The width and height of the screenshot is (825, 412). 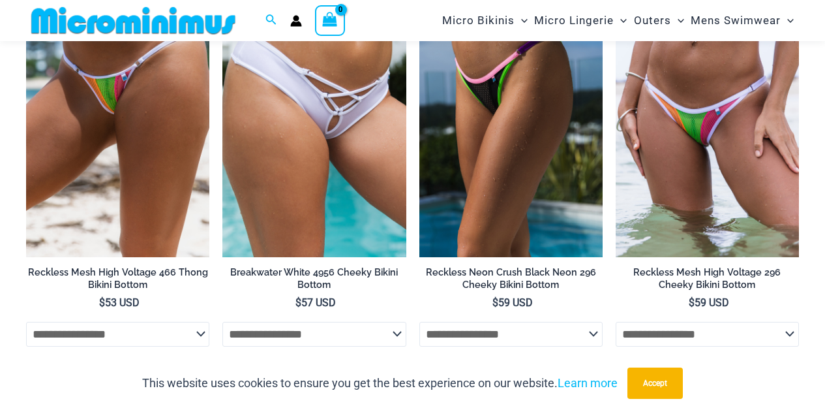 I want to click on h2: Reckless Neon Crush Black Neon 296 Cheeky Bikini Bottom, so click(x=511, y=278).